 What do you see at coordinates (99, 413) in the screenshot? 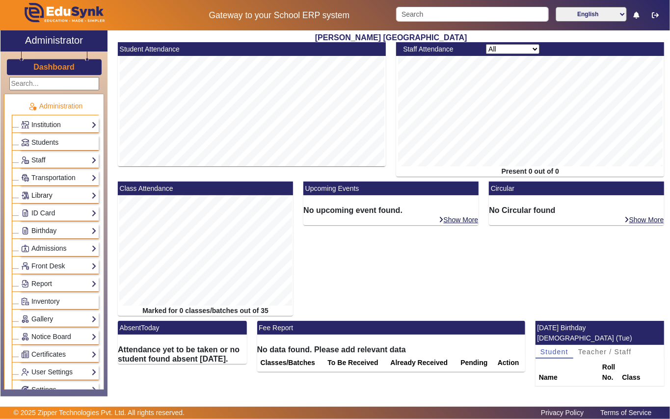
I see `p: © 2025 Zipper Technologies Pvt. Ltd. All rights reserved.` at bounding box center [99, 413].